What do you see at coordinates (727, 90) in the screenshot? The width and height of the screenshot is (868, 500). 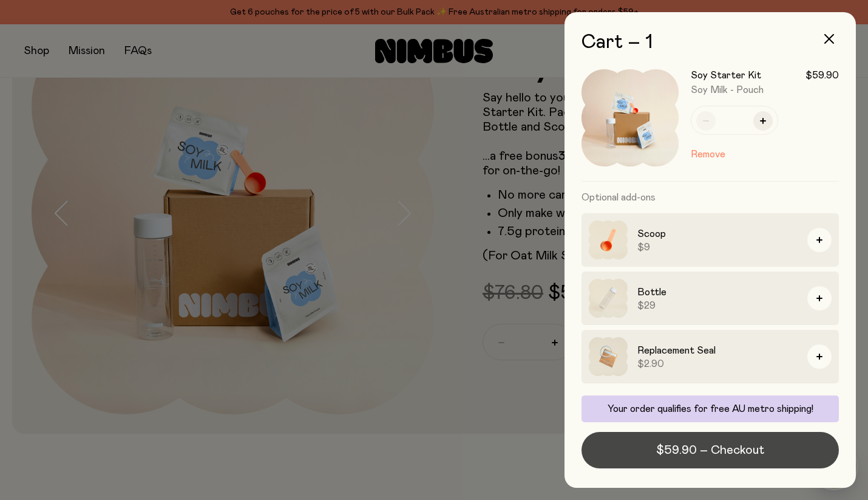 I see `span: Soy Milk - Pouch` at bounding box center [727, 90].